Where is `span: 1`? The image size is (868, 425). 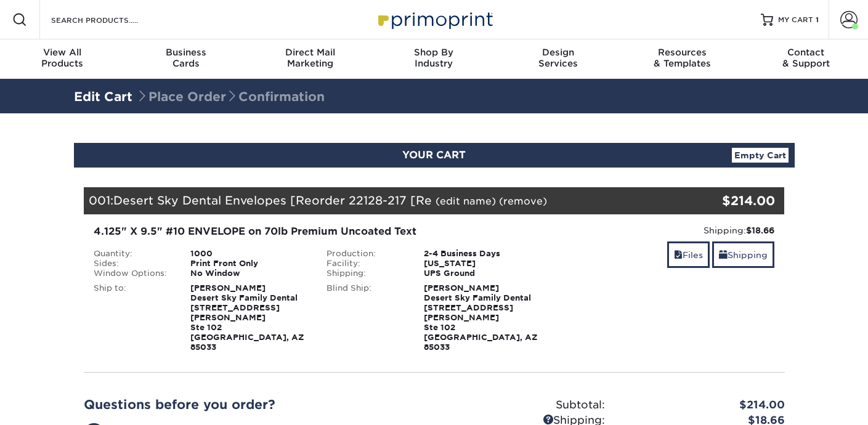 span: 1 is located at coordinates (817, 20).